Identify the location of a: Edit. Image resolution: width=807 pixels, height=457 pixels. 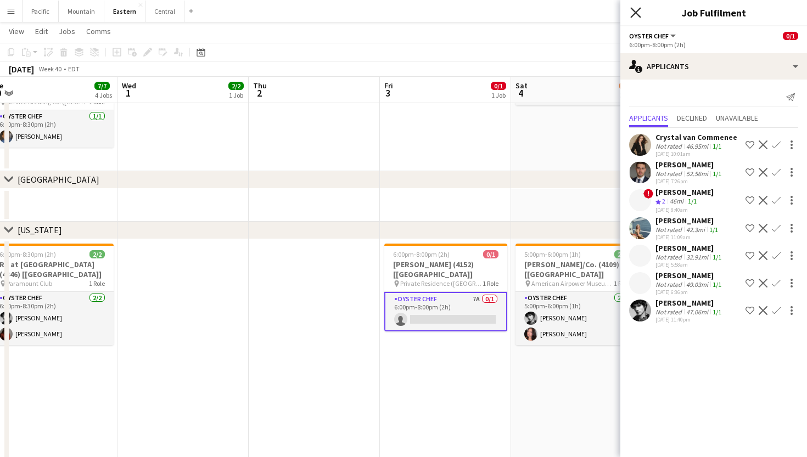
(41, 31).